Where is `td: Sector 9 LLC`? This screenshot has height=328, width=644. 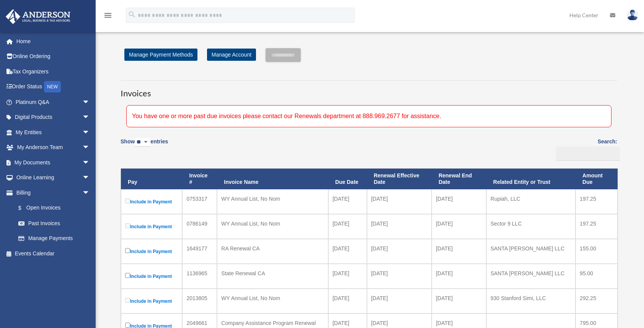 td: Sector 9 LLC is located at coordinates (531, 226).